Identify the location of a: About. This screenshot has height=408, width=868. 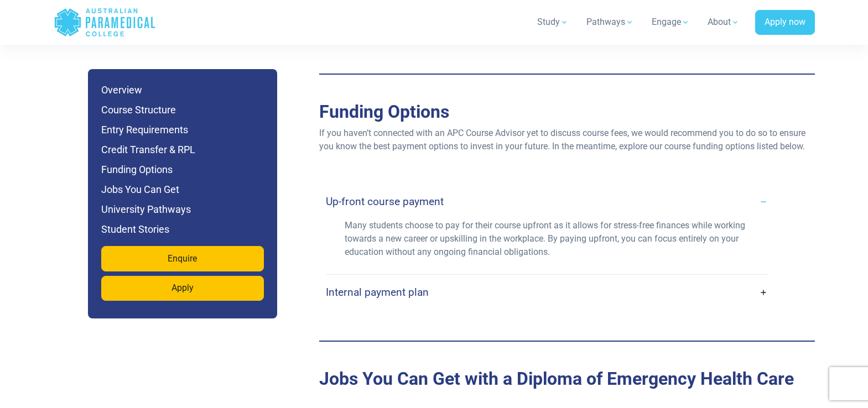
(724, 22).